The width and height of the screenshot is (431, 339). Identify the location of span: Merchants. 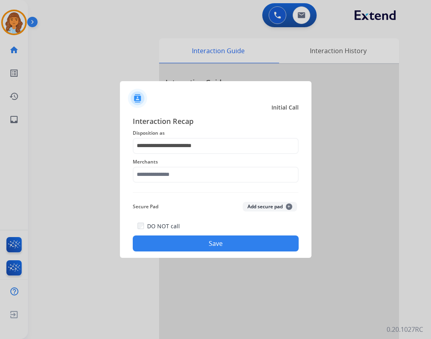
(215, 162).